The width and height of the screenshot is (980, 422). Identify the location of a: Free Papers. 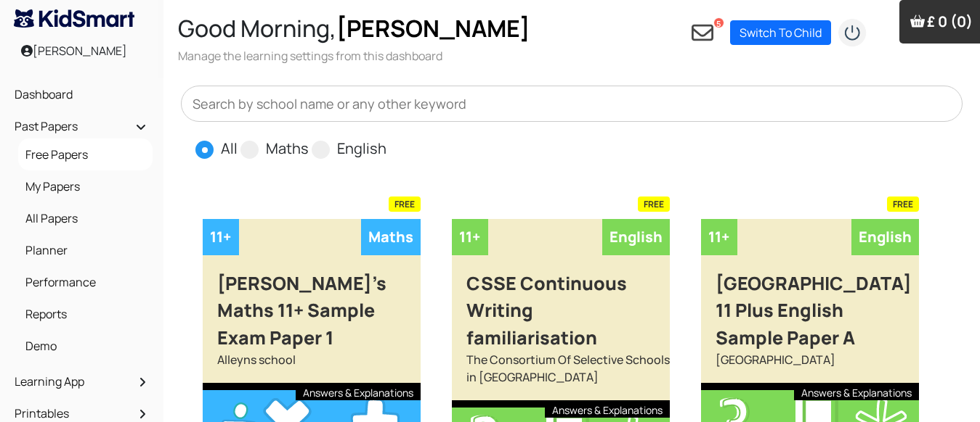
(85, 155).